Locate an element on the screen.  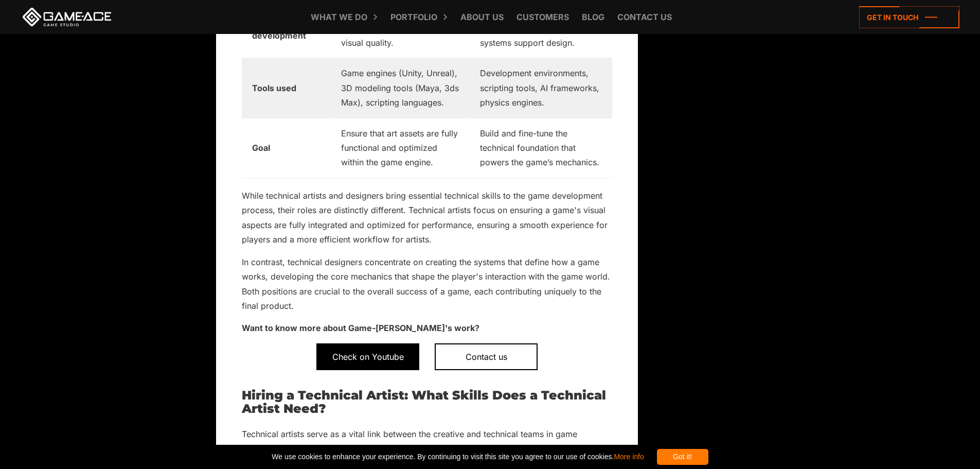
td: Development environments, scripting tools, AI frameworks, physics engines. is located at coordinates (541, 88).